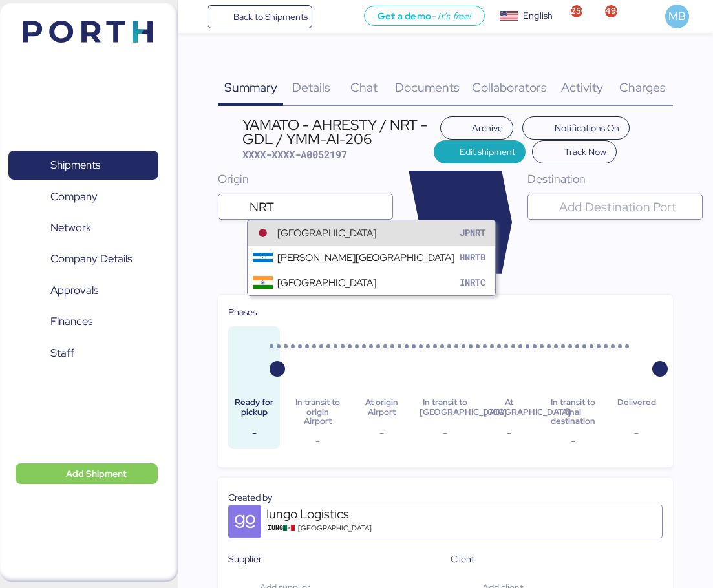 The image size is (713, 588). I want to click on div: Created by, so click(445, 497).